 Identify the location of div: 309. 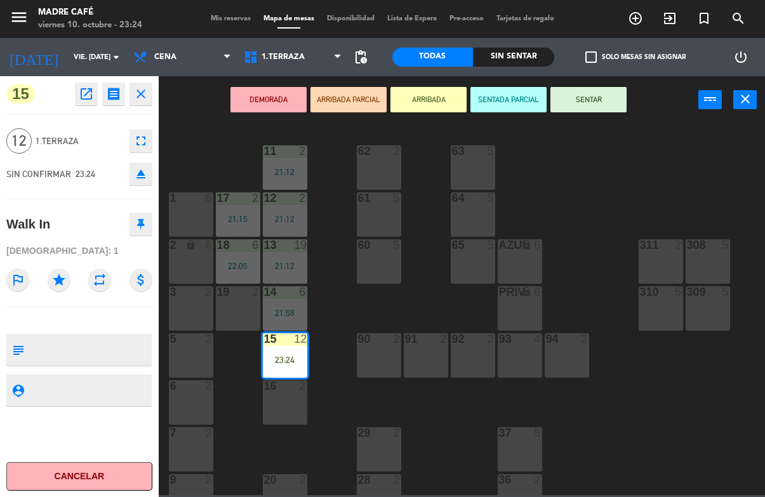
(687, 292).